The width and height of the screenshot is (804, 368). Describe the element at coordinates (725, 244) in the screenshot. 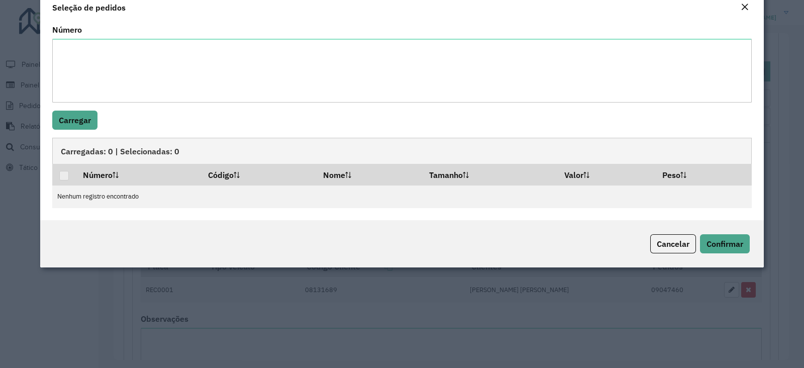

I see `span: Confirmar` at that location.